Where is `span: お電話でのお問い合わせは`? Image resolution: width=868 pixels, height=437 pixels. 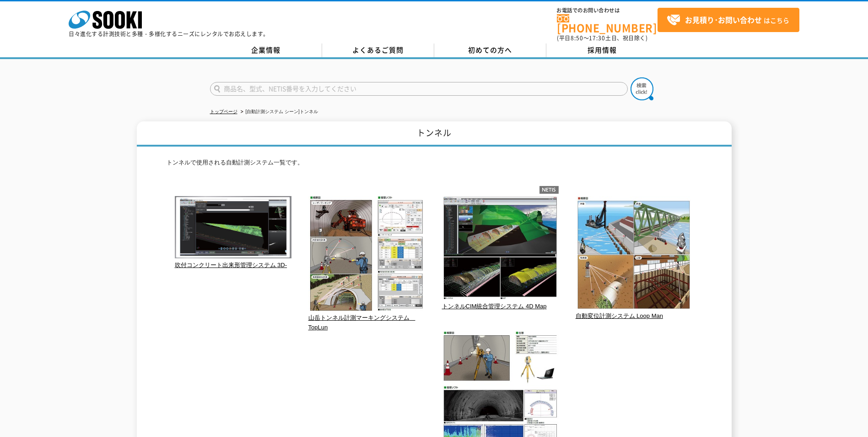
span: お電話でのお問い合わせは is located at coordinates (607, 11).